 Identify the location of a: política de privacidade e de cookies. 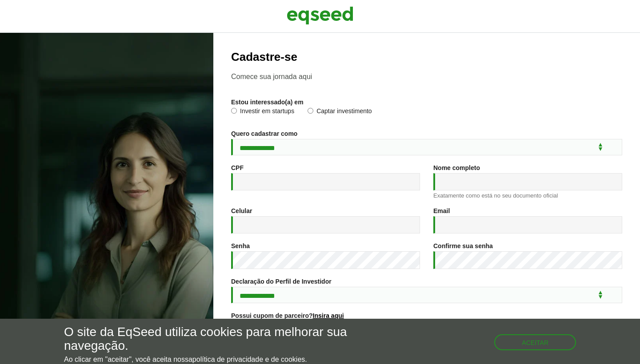
(249, 359).